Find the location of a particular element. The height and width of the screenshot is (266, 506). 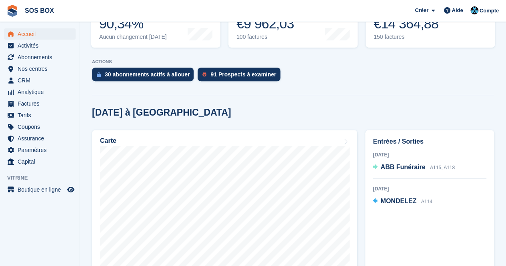

img: Hugo Henkelman is located at coordinates (475, 10).